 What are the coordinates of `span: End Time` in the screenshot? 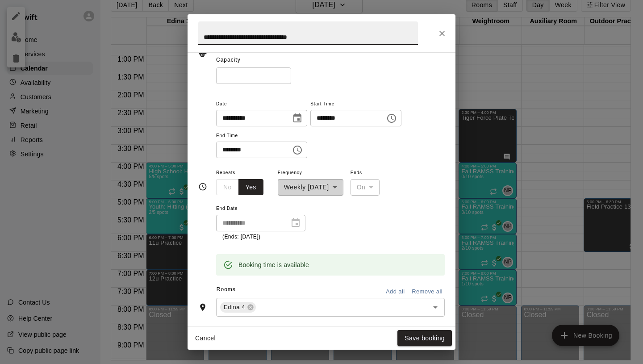 It's located at (262, 136).